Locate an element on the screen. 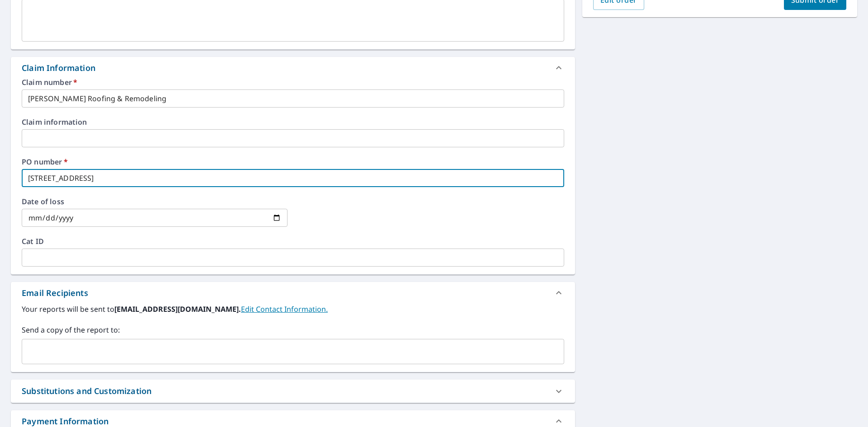 Image resolution: width=868 pixels, height=427 pixels. label: Cat ID is located at coordinates (293, 242).